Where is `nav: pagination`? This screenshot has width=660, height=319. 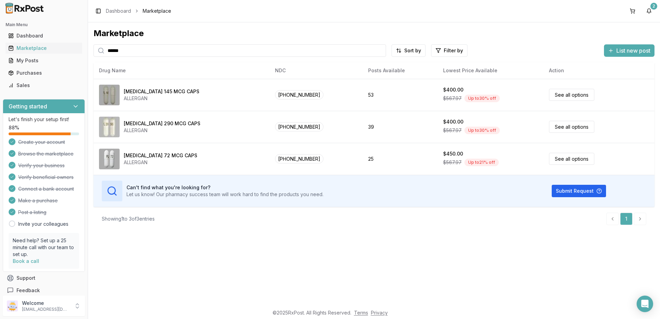 nav: pagination is located at coordinates (627, 219).